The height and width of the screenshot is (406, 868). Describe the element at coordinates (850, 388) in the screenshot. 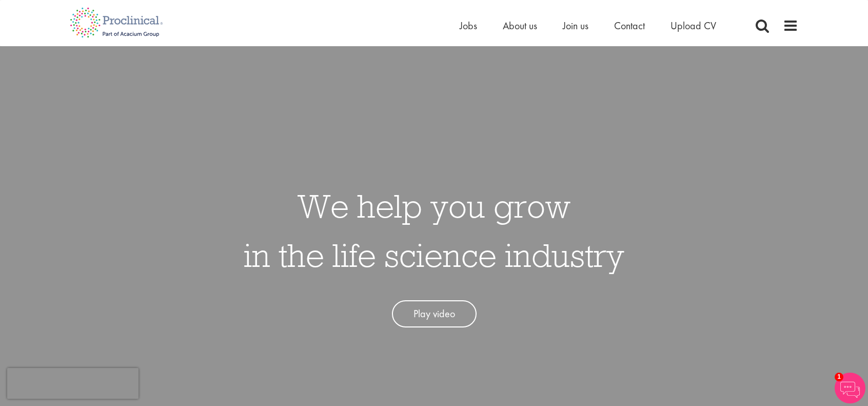

I see `img: Chatbot` at that location.